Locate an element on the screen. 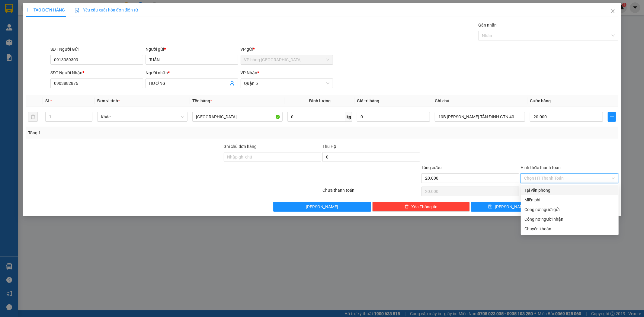  label: Ghi chú đơn hàng is located at coordinates (240, 146).